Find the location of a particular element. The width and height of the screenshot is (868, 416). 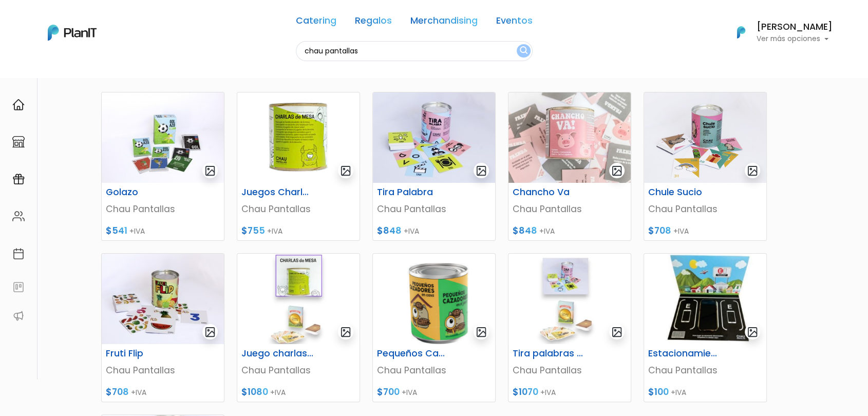

img: thumb_charlas_de_mesa.png is located at coordinates (298, 138).